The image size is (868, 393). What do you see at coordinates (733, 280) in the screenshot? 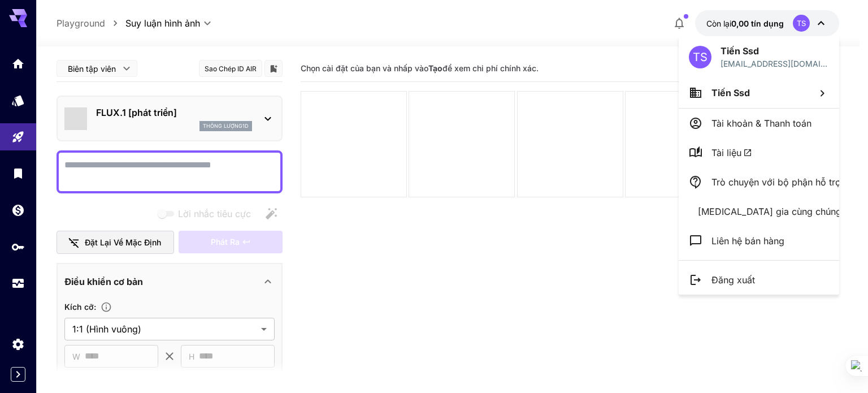
I see `font: Đăng xuất` at bounding box center [733, 280].